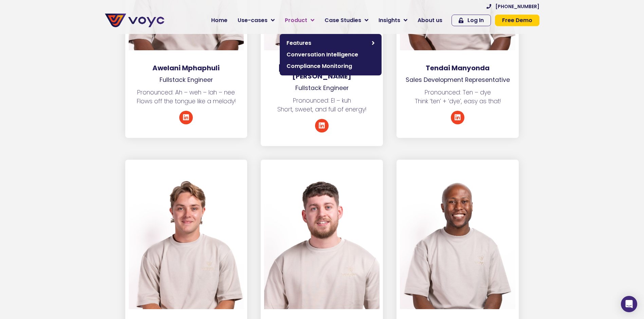  Describe the element at coordinates (256, 20) in the screenshot. I see `a: Use-cases` at that location.